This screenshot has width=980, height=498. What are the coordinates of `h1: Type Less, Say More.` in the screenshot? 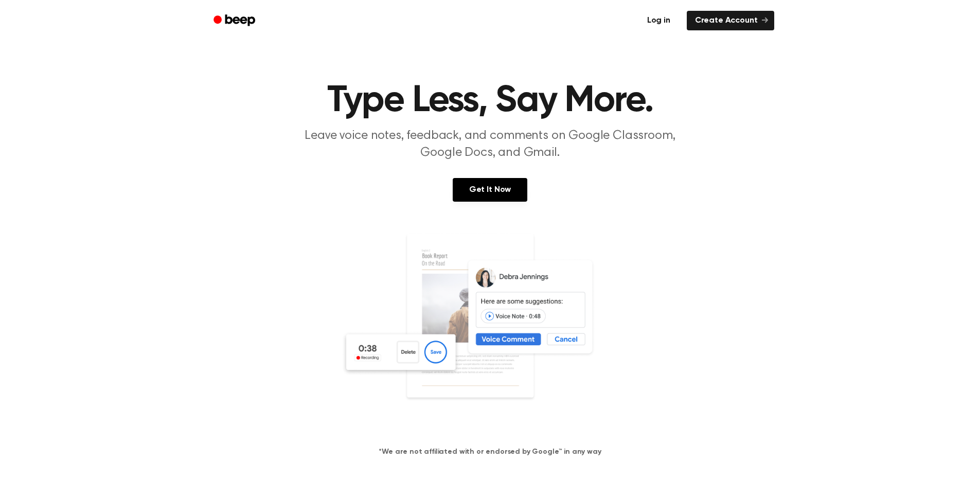 It's located at (490, 101).